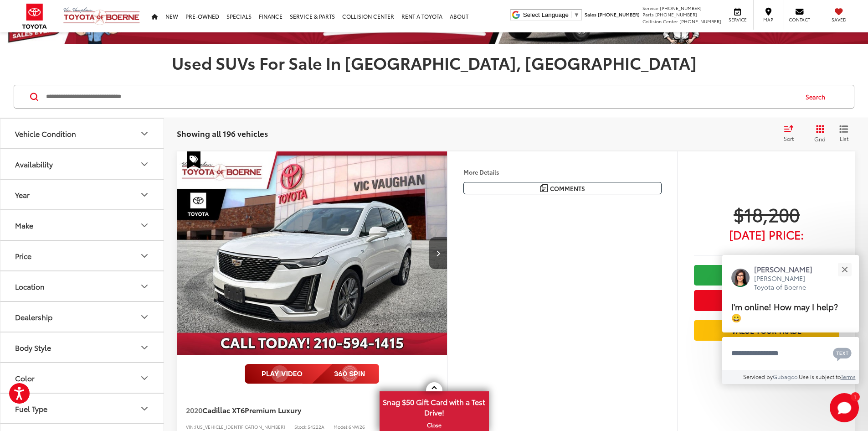  What do you see at coordinates (819, 138) in the screenshot?
I see `span: Grid` at bounding box center [819, 138].